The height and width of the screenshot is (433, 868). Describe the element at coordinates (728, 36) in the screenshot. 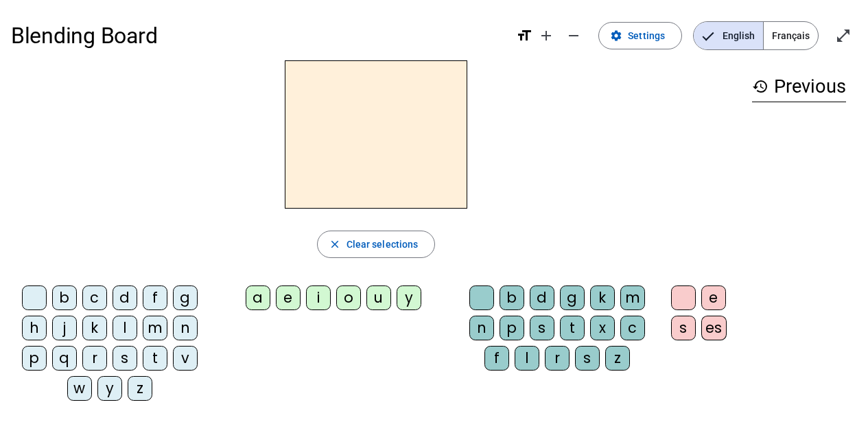

I see `span: English` at that location.